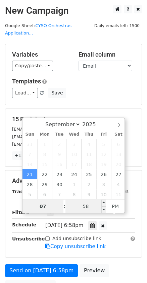 Image resolution: width=147 pixels, height=283 pixels. Describe the element at coordinates (74, 184) in the screenshot. I see `span: October 1, 2025` at that location.